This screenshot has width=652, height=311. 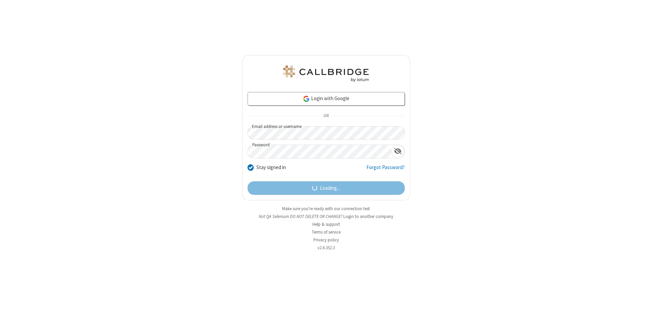 I want to click on img: QA Selenium DO NOT DELETE OR CHANGE, so click(x=326, y=74).